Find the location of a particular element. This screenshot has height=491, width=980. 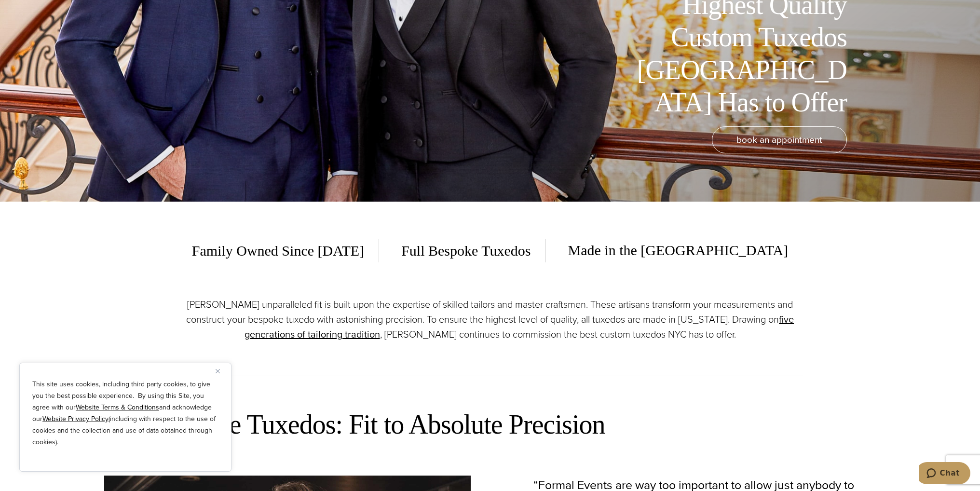

u: Website Terms & Conditions is located at coordinates (117, 407).